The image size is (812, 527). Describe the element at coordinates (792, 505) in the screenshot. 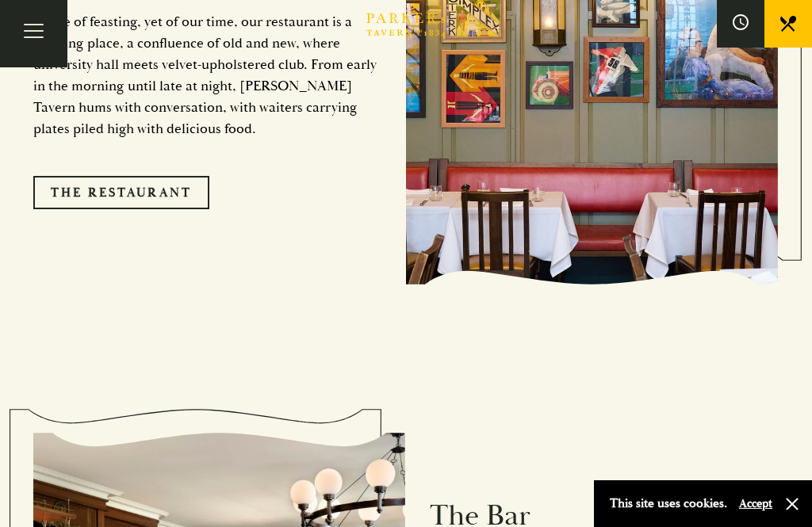

I see `button: Close and accept` at that location.